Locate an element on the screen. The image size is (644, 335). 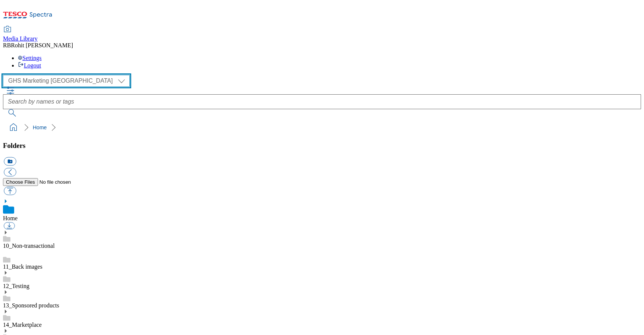
a: Media Library is located at coordinates (20, 34).